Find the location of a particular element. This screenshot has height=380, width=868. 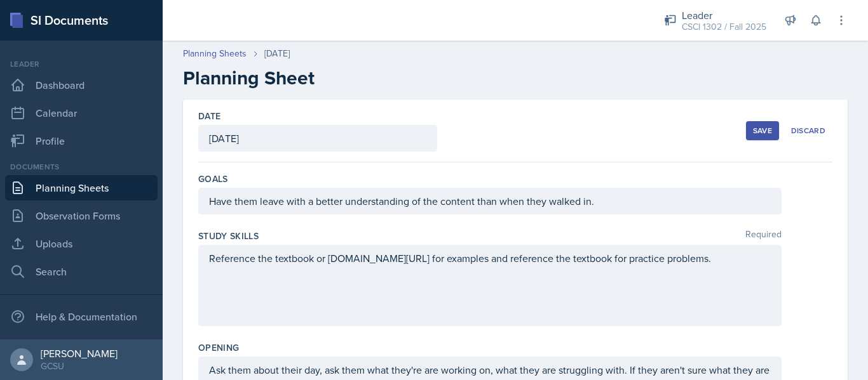

span: Required is located at coordinates (763, 236).